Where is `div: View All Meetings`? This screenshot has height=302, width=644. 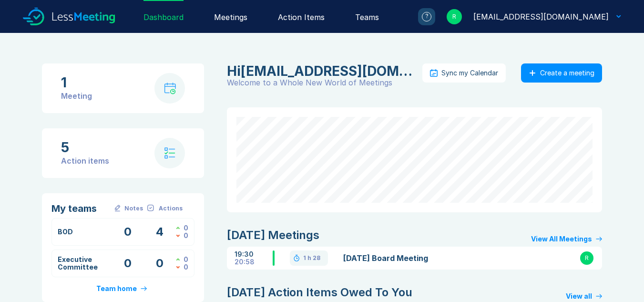 div: View All Meetings is located at coordinates (562, 239).